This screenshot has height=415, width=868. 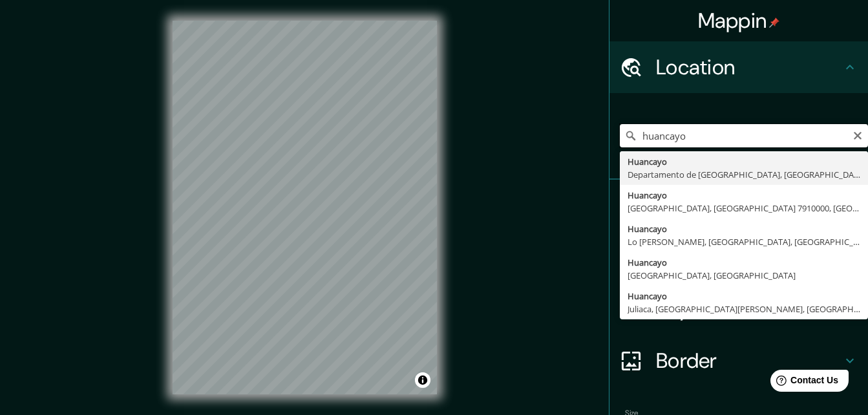 I want to click on h4: Mappin, so click(x=739, y=21).